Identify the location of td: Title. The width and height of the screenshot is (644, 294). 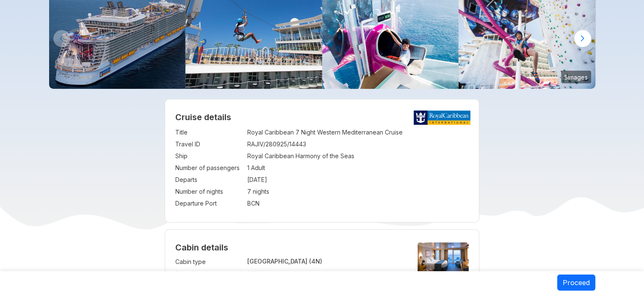
(209, 132).